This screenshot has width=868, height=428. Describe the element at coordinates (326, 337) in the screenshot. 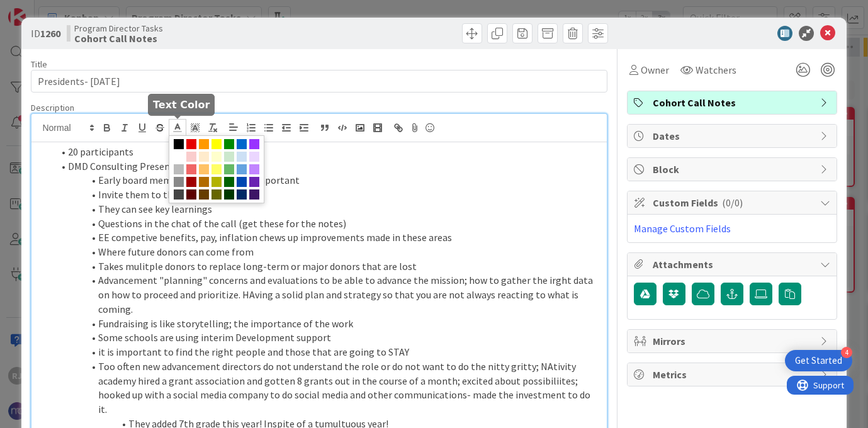

I see `li: Some schools are using interim Development support` at that location.